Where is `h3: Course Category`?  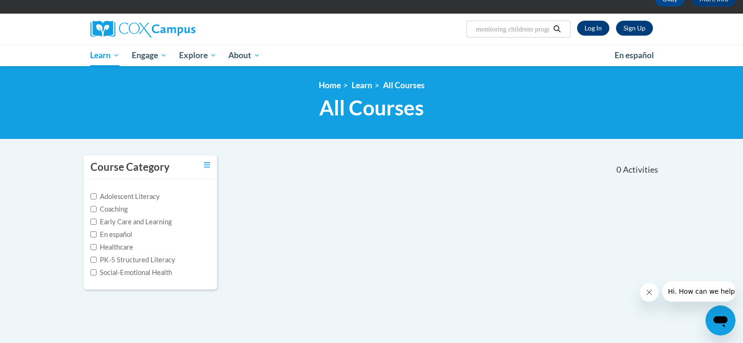
h3: Course Category is located at coordinates (130, 167).